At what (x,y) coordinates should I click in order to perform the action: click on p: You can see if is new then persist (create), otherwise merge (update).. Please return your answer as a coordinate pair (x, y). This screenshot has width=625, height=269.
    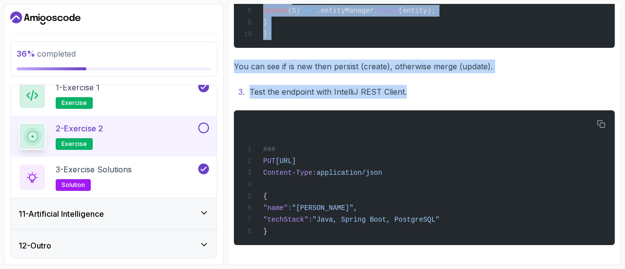
    Looking at the image, I should click on (424, 66).